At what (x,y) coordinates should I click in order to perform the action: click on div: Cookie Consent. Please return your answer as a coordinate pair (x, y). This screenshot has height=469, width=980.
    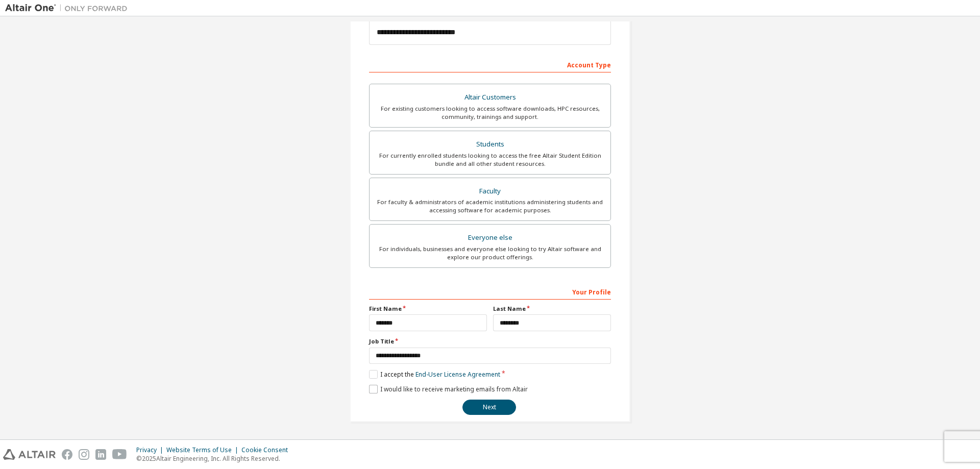
    Looking at the image, I should click on (268, 450).